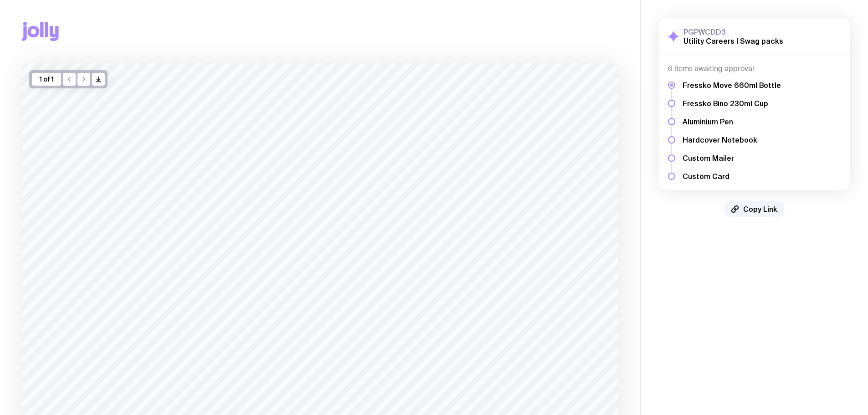 This screenshot has height=415, width=868. I want to click on h5: Aluminium Pen, so click(732, 122).